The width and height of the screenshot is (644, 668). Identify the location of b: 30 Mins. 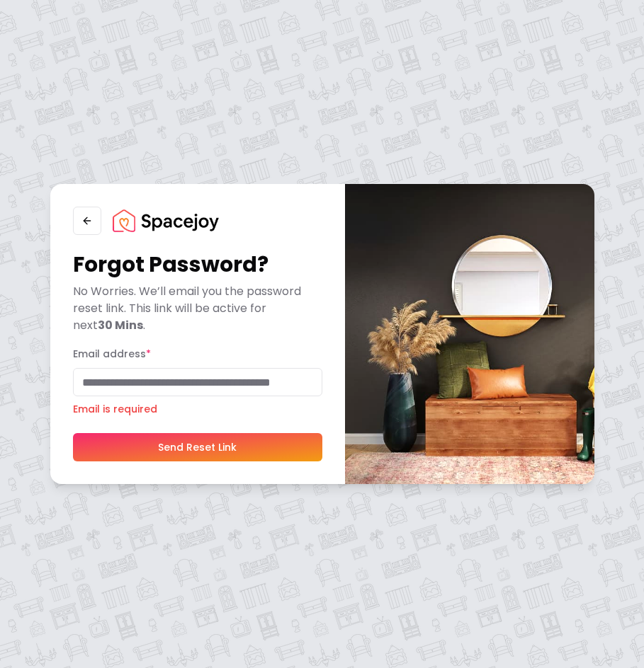
(120, 325).